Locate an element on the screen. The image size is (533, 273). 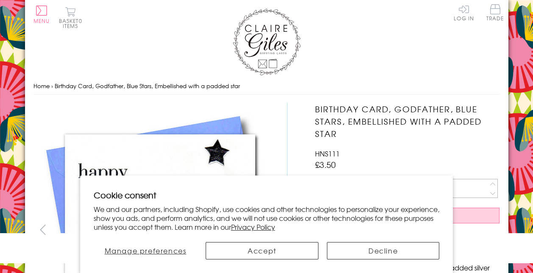
span: £3.50 is located at coordinates (325, 164).